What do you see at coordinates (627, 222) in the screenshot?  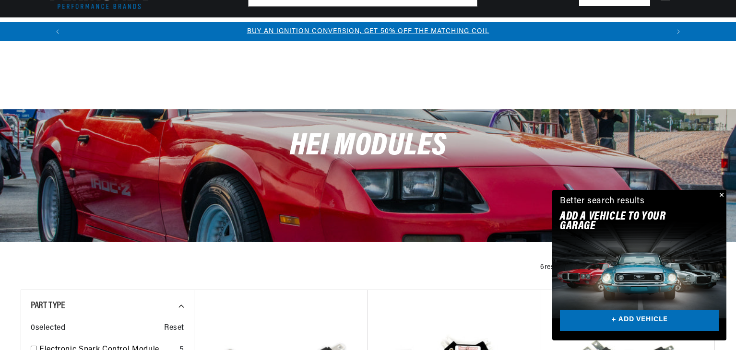 I see `h2: Add A VEHICLE to your garage` at bounding box center [627, 222].